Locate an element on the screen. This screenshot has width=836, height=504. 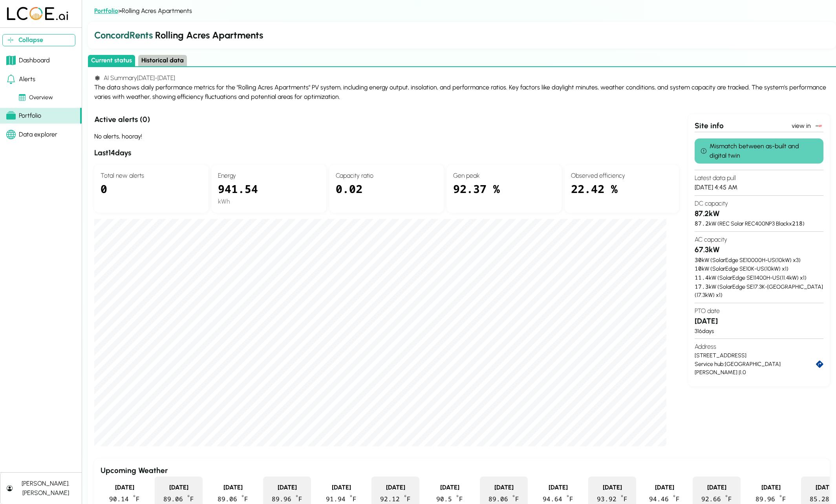
div: 92.12 F is located at coordinates (395, 499).